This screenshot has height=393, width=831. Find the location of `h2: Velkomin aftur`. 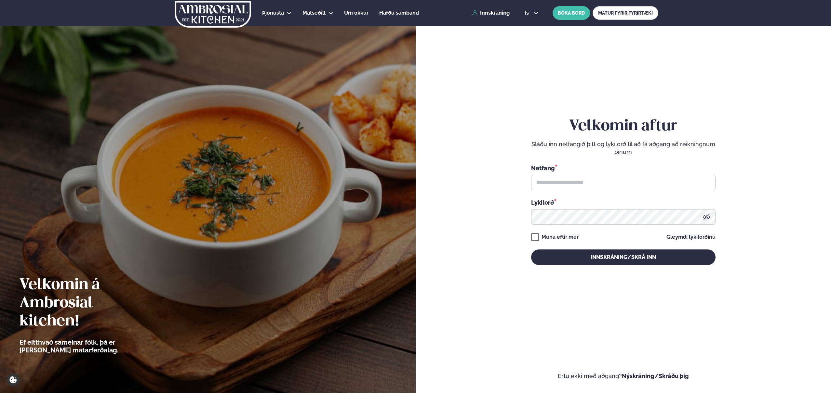

h2: Velkomin aftur is located at coordinates (623, 126).